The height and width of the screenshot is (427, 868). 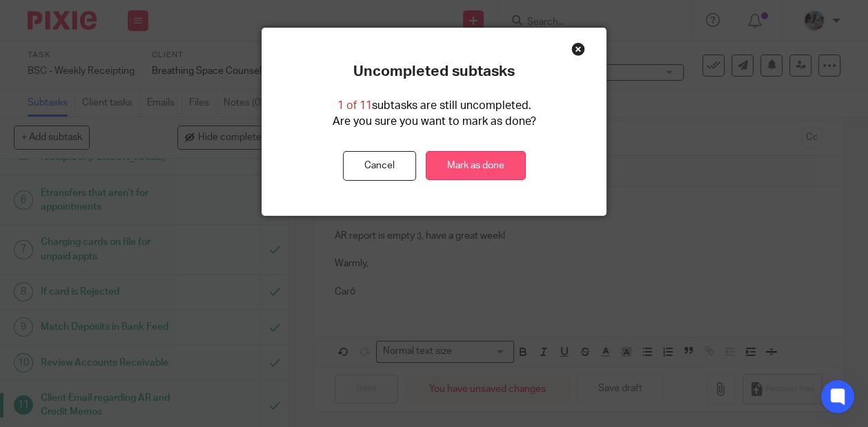 I want to click on div: Close this dialog window, so click(x=578, y=49).